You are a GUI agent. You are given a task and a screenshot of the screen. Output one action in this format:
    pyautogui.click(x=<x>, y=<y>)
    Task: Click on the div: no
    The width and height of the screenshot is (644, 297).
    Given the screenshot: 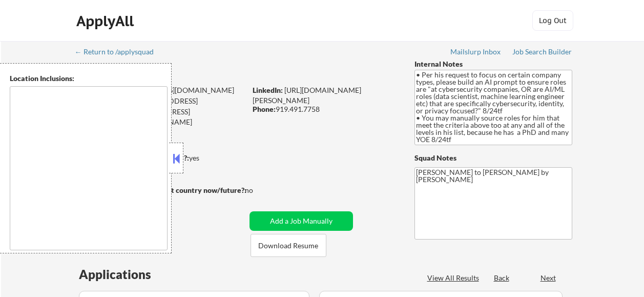 What is the action you would take?
    pyautogui.click(x=259, y=190)
    